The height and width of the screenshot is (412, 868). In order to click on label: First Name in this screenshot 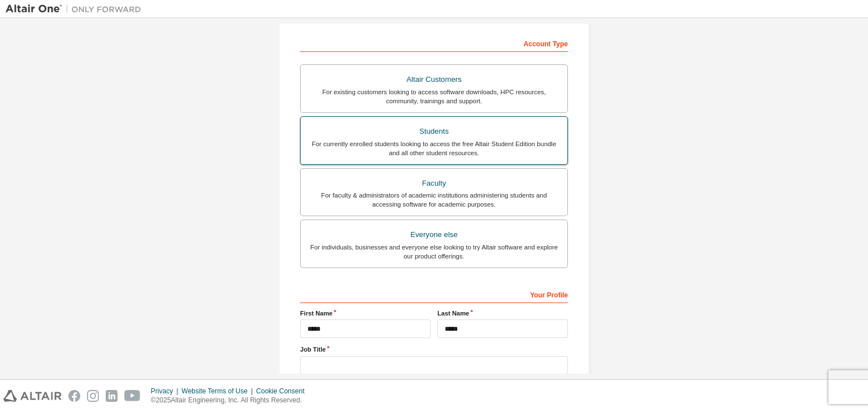, I will do `click(365, 314)`.